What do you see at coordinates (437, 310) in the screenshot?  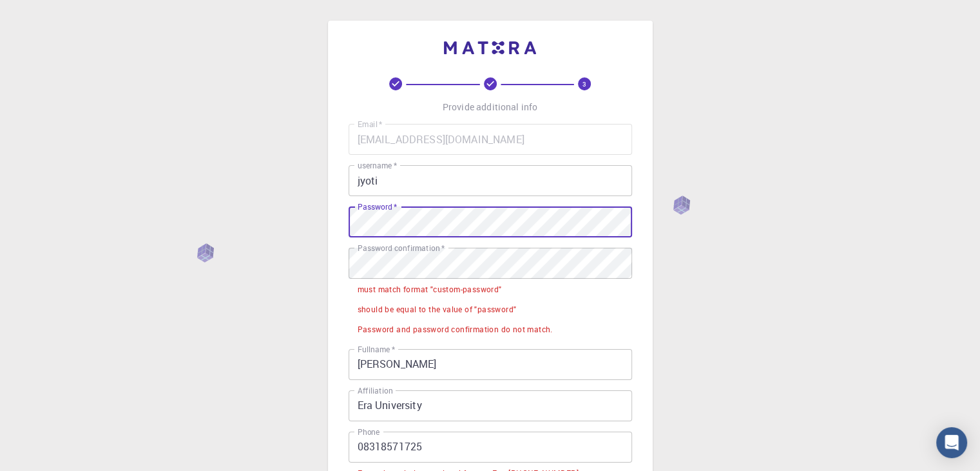 I see `div: should be equal to the value of "password"` at bounding box center [437, 310].